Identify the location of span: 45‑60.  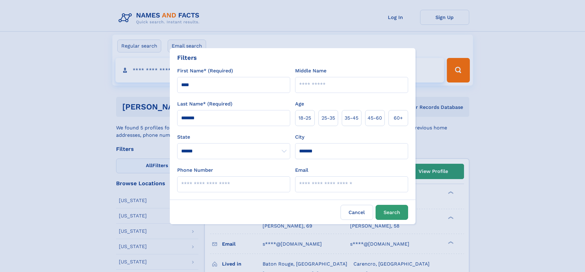
(374, 118).